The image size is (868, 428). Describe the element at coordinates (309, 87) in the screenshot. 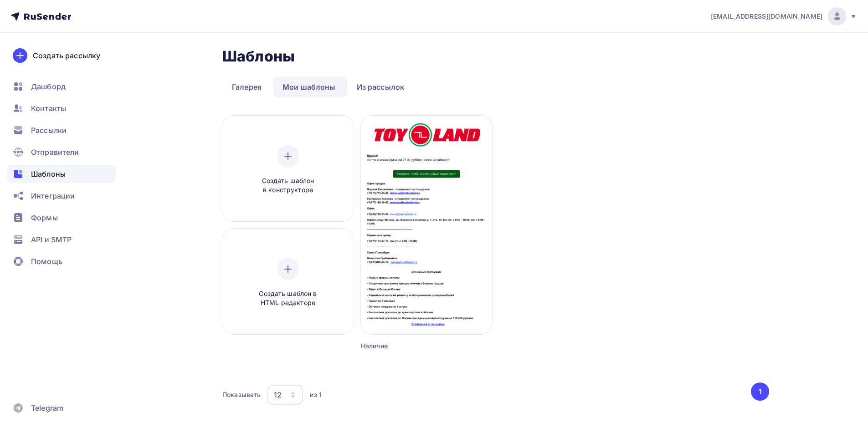

I see `a: Мои шаблоны` at that location.